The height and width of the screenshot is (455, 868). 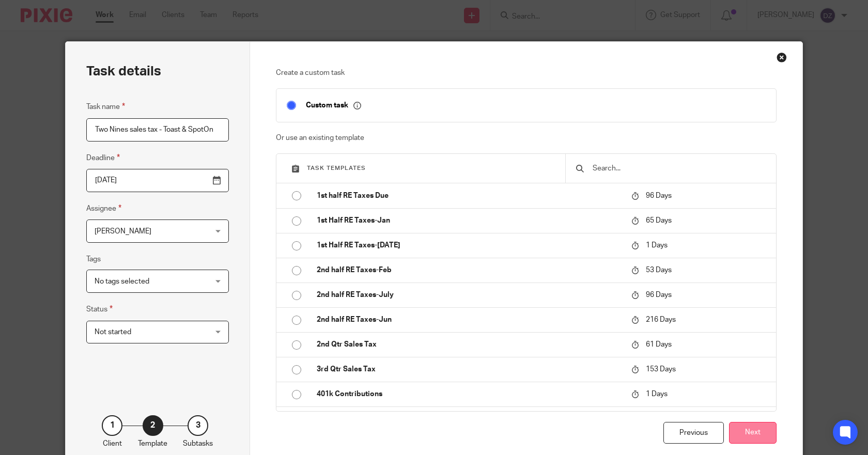 What do you see at coordinates (99, 309) in the screenshot?
I see `label: Status` at bounding box center [99, 309].